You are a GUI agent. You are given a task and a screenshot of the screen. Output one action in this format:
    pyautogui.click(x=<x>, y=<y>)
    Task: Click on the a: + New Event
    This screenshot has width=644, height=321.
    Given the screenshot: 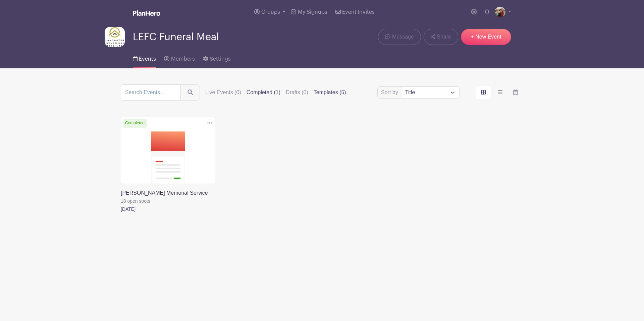 What is the action you would take?
    pyautogui.click(x=486, y=37)
    